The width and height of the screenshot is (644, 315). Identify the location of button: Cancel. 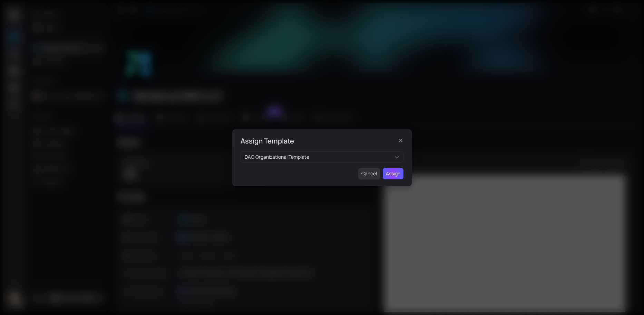
(369, 173).